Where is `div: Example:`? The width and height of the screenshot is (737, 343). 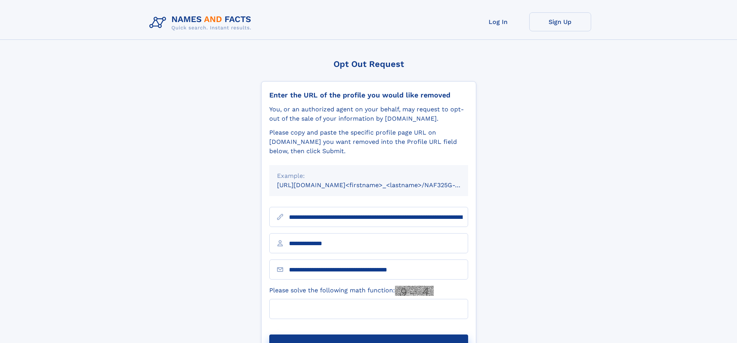 div: Example: is located at coordinates (369, 176).